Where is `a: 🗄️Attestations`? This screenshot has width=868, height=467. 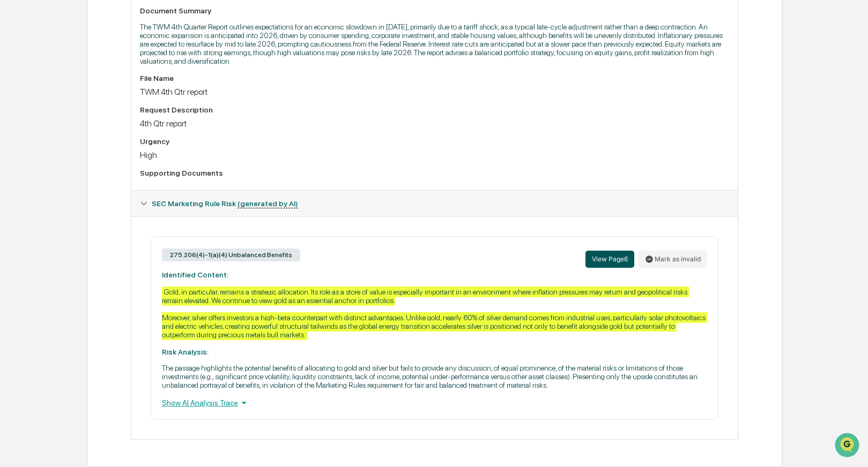
a: 🗄️Attestations is located at coordinates (105, 141).